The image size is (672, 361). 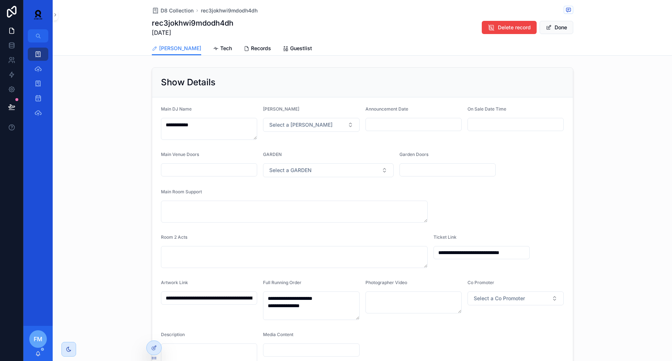 What do you see at coordinates (38, 339) in the screenshot?
I see `span: FM` at bounding box center [38, 339].